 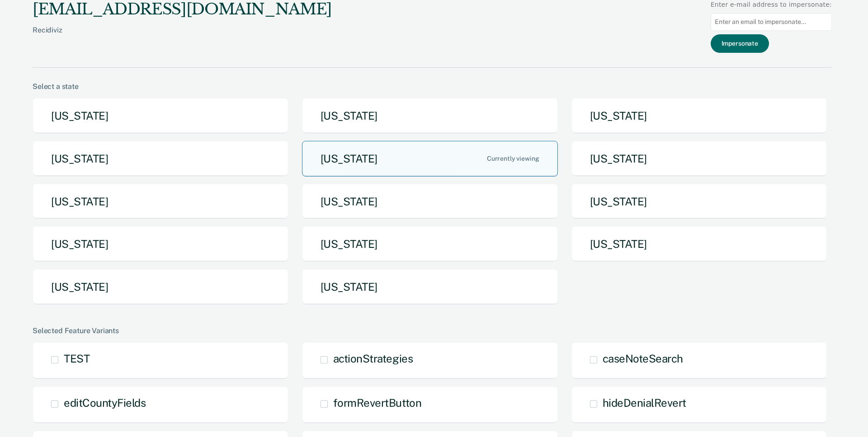 I want to click on input: Enter an email to impersonate..., so click(x=771, y=22).